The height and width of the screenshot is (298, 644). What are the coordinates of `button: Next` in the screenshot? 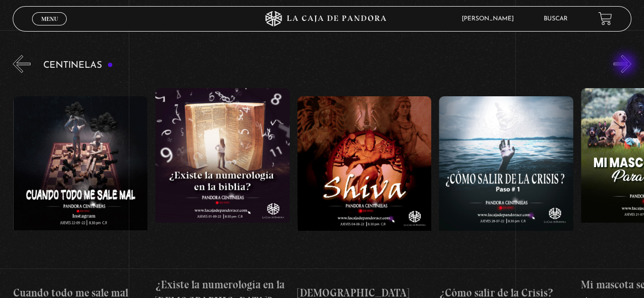 It's located at (622, 64).